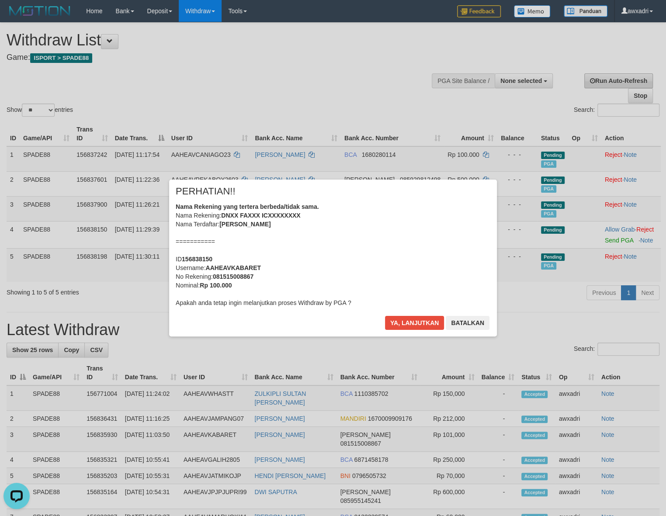 The image size is (666, 516). What do you see at coordinates (197, 259) in the screenshot?
I see `b: 156838150` at bounding box center [197, 259].